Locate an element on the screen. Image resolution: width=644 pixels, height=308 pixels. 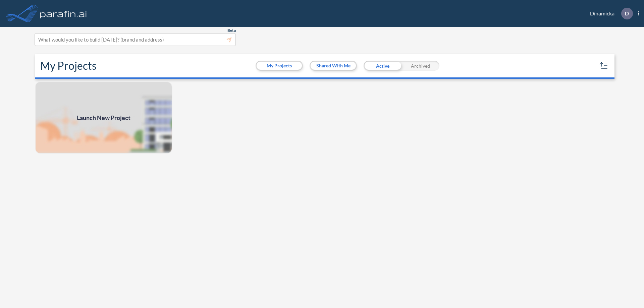
div: Dinamicka is located at coordinates (610, 13).